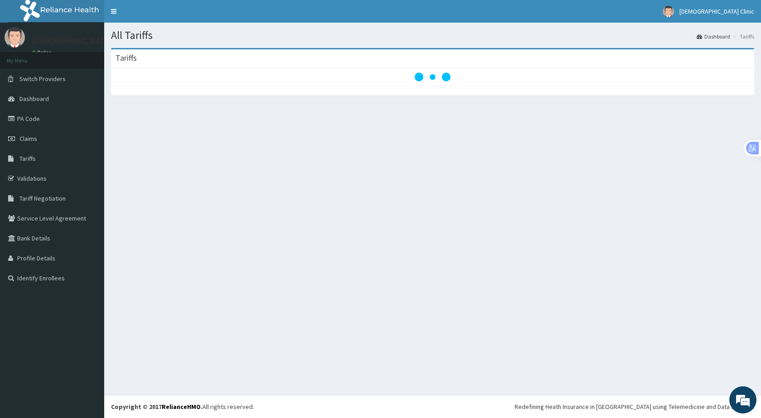 Image resolution: width=761 pixels, height=418 pixels. What do you see at coordinates (433, 406) in the screenshot?
I see `footer: All rights reserved.` at bounding box center [433, 406].